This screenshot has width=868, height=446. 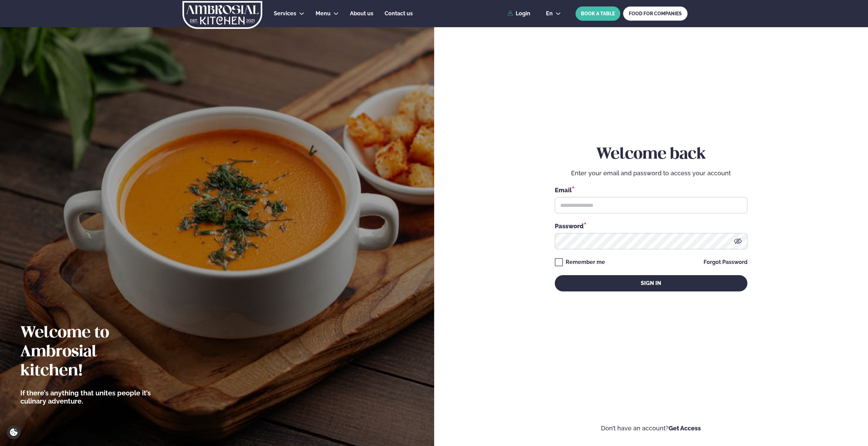 What do you see at coordinates (651, 283) in the screenshot?
I see `button: Sign in` at bounding box center [651, 283].